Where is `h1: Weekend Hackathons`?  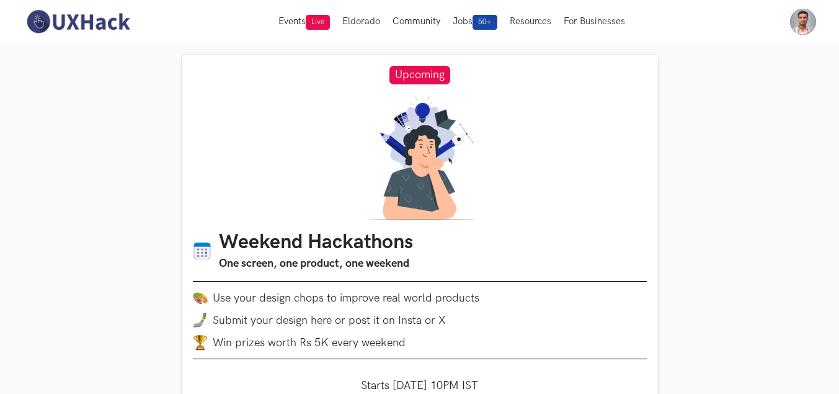
h1: Weekend Hackathons is located at coordinates (316, 243).